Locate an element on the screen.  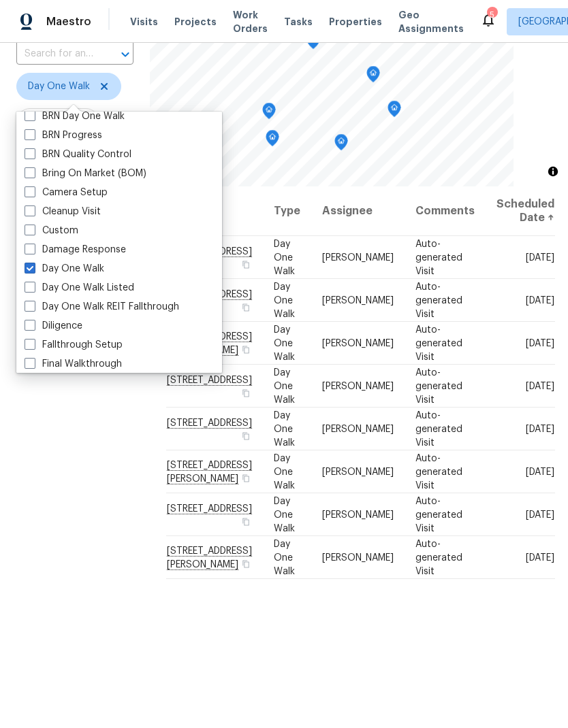
button: Open is located at coordinates (125, 55).